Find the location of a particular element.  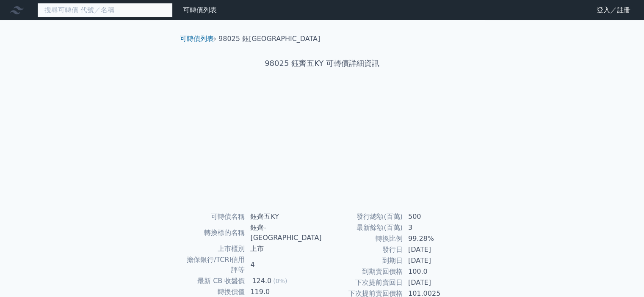

td: 上市 is located at coordinates (283, 249).